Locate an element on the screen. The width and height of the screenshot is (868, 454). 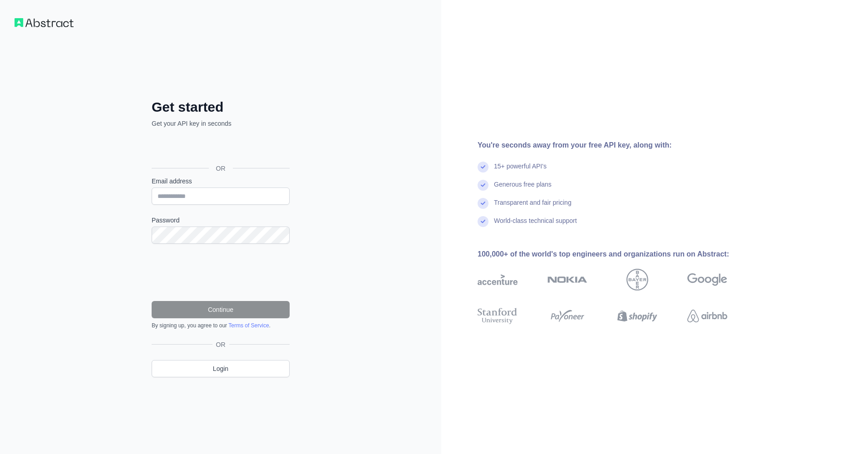
div: Generous free plans is located at coordinates (522, 189).